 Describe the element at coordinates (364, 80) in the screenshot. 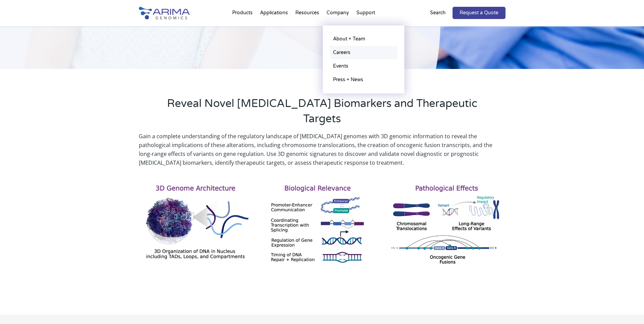

I see `a: Press + News` at that location.